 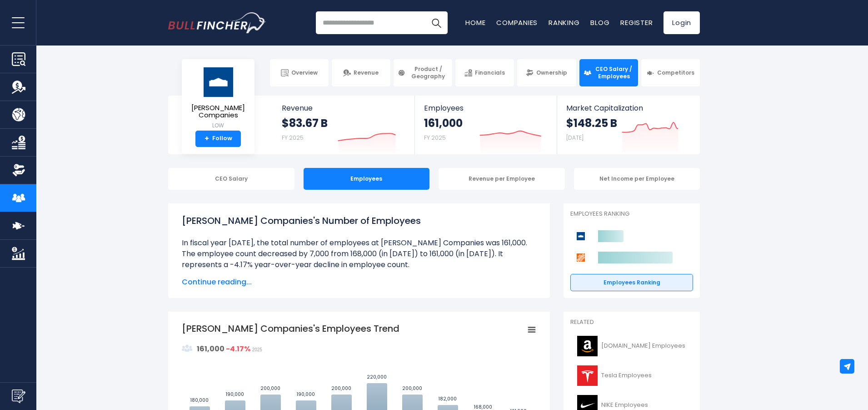 What do you see at coordinates (361, 73) in the screenshot?
I see `a: Revenue` at bounding box center [361, 73].